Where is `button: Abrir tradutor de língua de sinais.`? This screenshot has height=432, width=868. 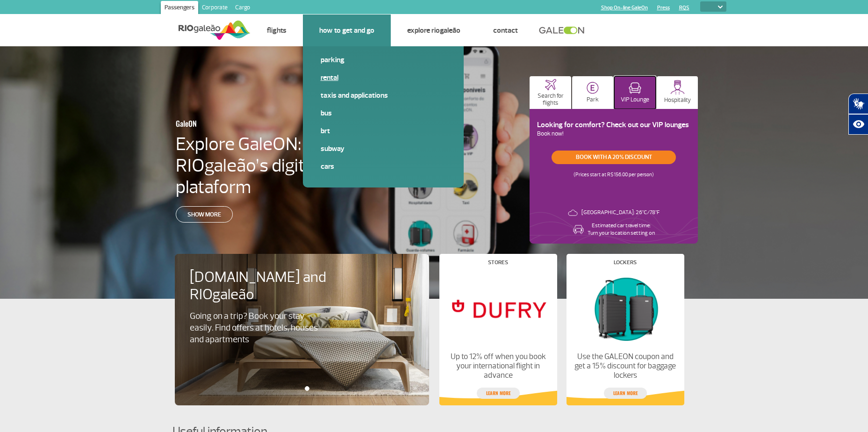 button: Abrir tradutor de língua de sinais. is located at coordinates (858, 104).